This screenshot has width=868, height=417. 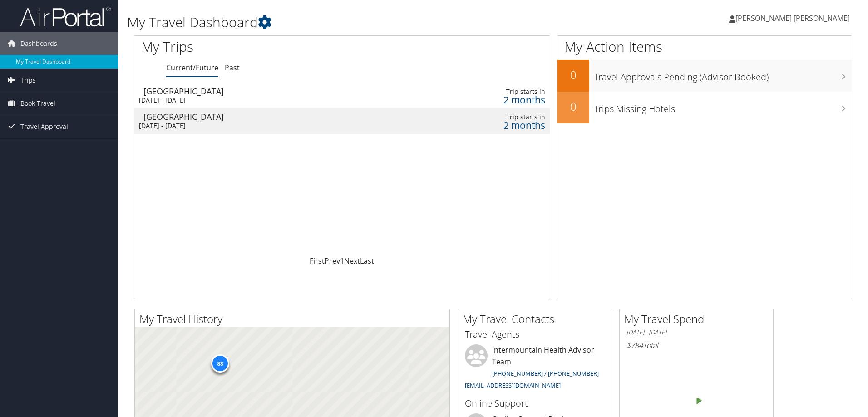 What do you see at coordinates (352, 261) in the screenshot?
I see `a: Next` at bounding box center [352, 261].